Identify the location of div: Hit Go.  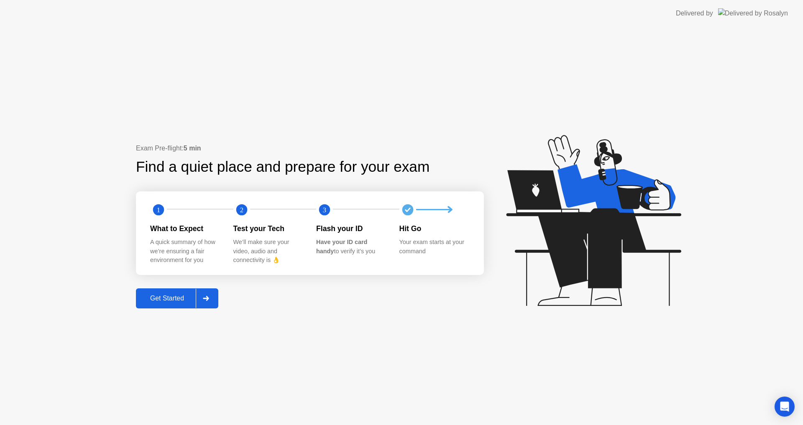
(434, 229).